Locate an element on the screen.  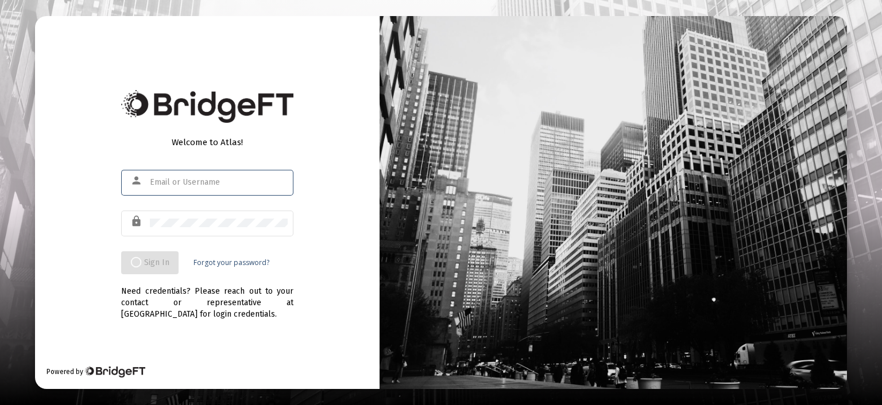
span: Sign In is located at coordinates (150, 262).